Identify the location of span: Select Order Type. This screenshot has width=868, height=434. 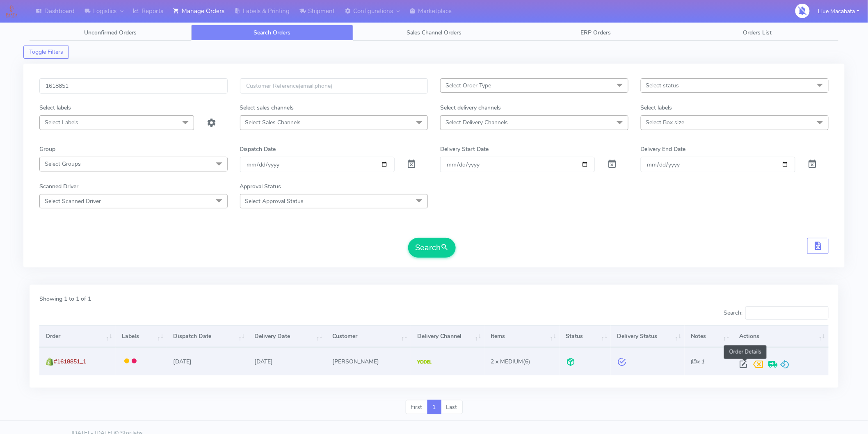
(469, 86).